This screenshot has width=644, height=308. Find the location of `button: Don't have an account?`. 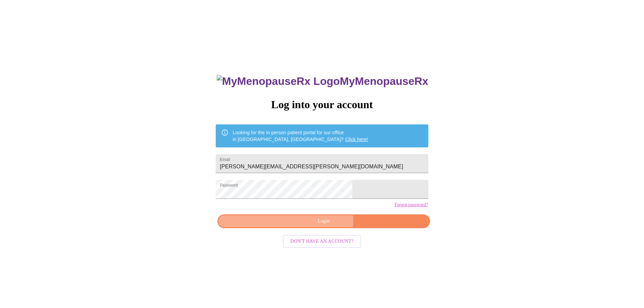

button: Don't have an account? is located at coordinates (322, 242).